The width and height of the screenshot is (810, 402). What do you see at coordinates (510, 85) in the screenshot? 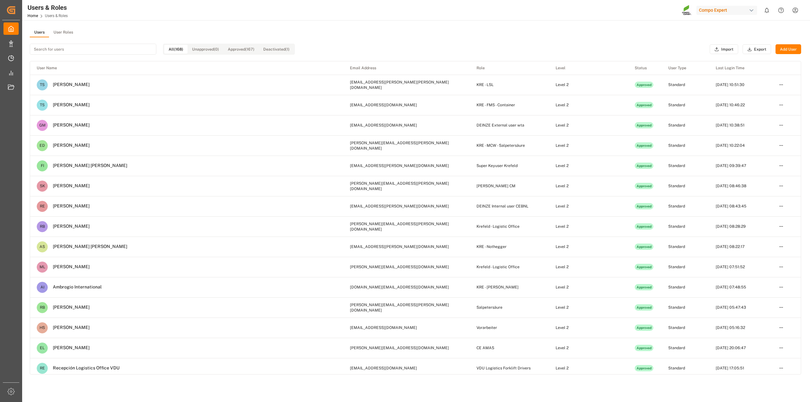
I see `td: KRE - LSL` at bounding box center [510, 85].